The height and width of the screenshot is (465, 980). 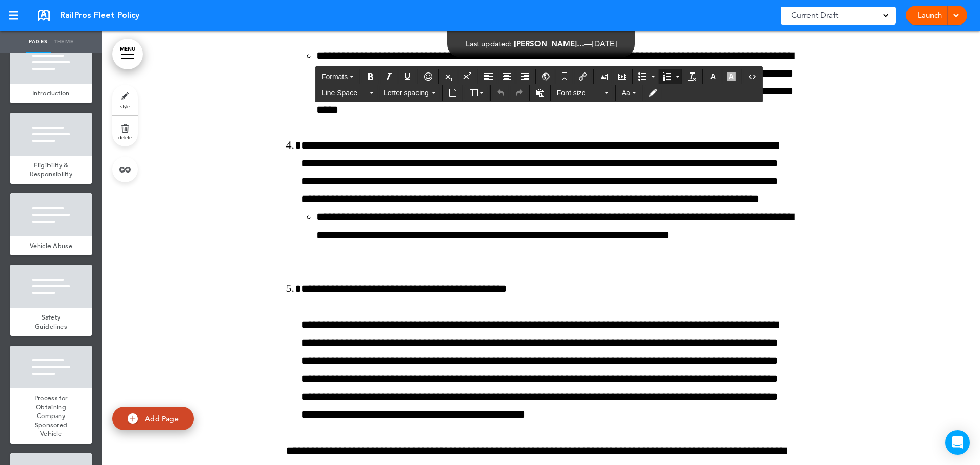 What do you see at coordinates (752, 76) in the screenshot?
I see `div: Source code` at bounding box center [752, 76].